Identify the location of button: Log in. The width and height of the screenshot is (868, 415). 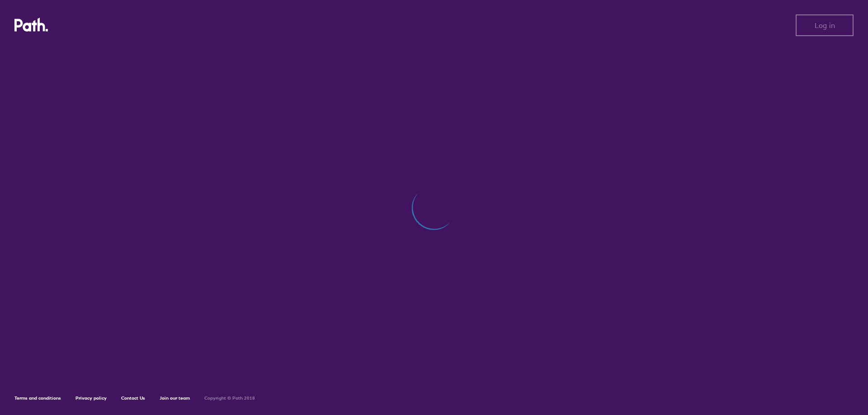
(825, 25).